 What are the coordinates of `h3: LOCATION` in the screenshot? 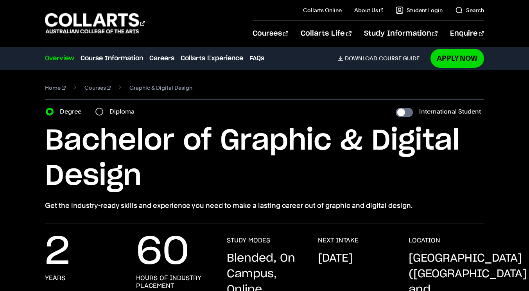 It's located at (424, 240).